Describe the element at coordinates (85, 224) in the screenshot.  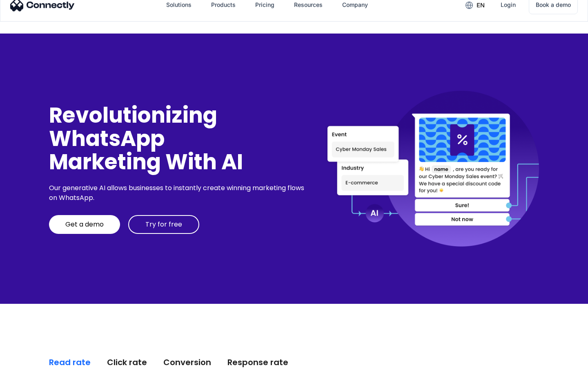
I see `div: Get a demo` at that location.